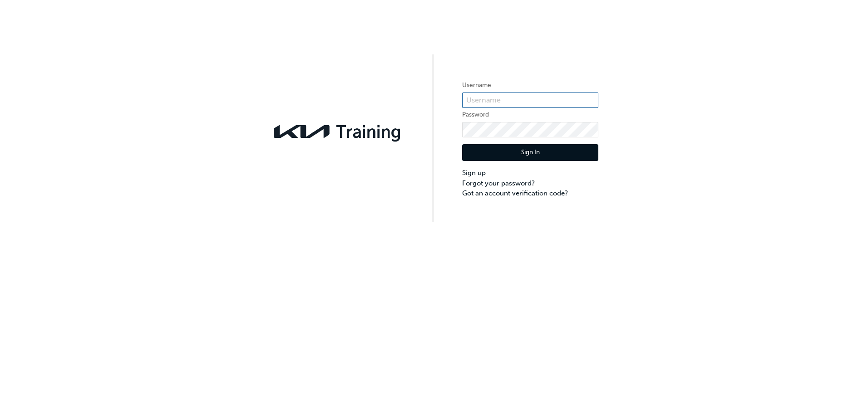 The image size is (868, 419). What do you see at coordinates (338, 132) in the screenshot?
I see `img: kia-training` at bounding box center [338, 132].